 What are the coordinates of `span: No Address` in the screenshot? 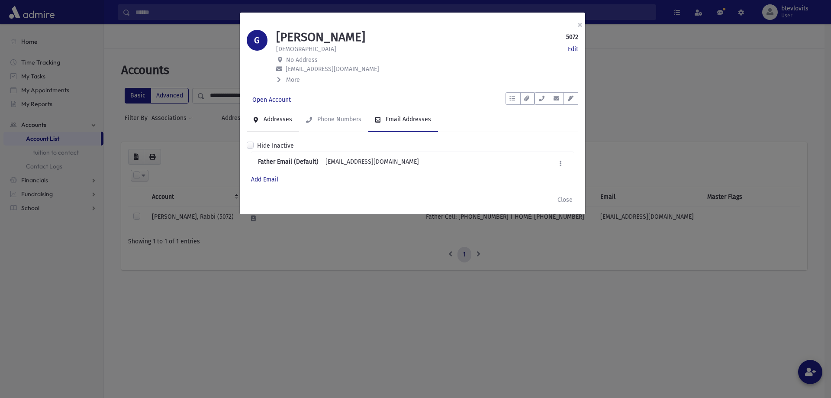 It's located at (302, 60).